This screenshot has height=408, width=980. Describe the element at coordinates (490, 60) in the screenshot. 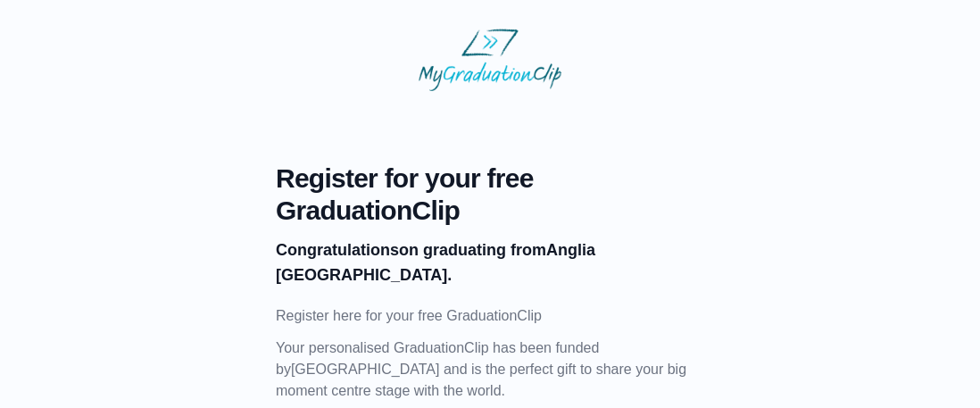

I see `img: MyGraduationClip` at that location.